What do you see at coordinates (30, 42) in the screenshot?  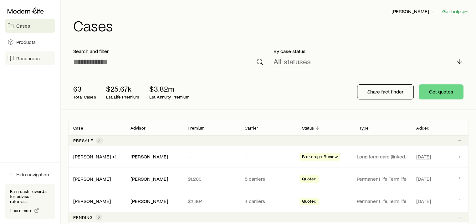 I see `a: Products` at bounding box center [30, 42].